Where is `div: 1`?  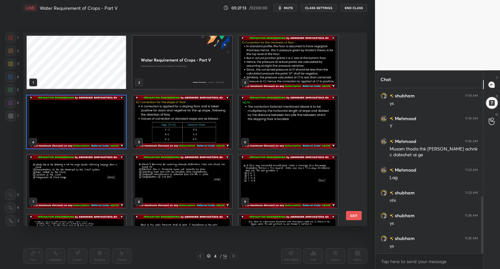
div: 1 is located at coordinates (12, 38).